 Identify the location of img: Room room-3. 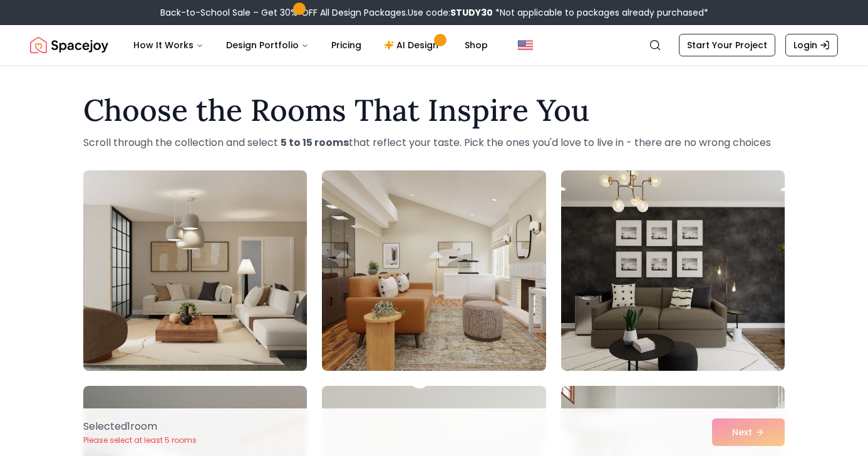
(672, 270).